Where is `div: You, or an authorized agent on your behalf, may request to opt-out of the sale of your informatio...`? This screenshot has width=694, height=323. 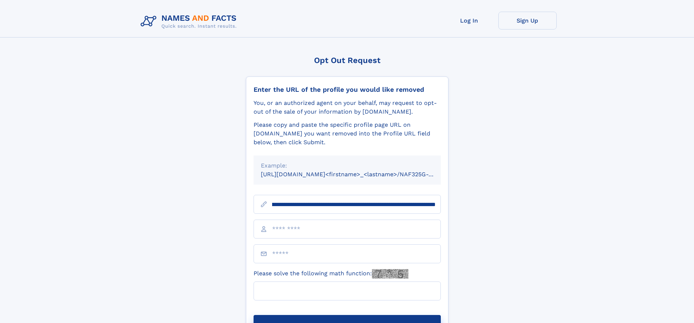
div: You, or an authorized agent on your behalf, may request to opt-out of the sale of your informatio... is located at coordinates (347, 107).